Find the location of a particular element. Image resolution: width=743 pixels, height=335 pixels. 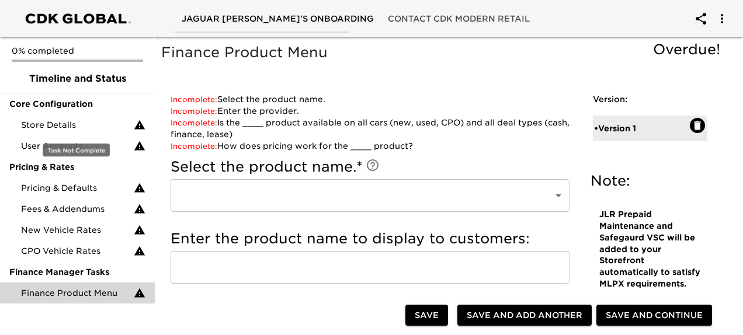

span: Save and Continue is located at coordinates (654, 315).